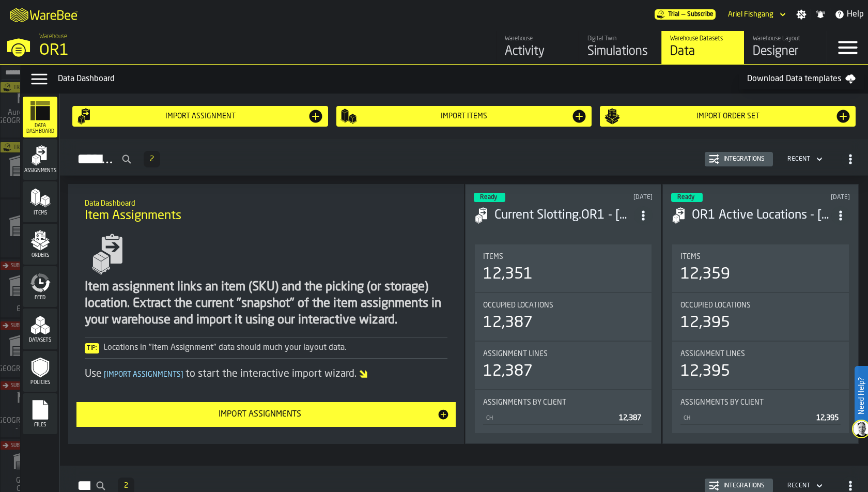 The width and height of the screenshot is (868, 492). I want to click on a: link-to-/wh/i/aa2e4adb-2cd5-4688-aa4a-ec82bcf75d46/simulations, so click(29, 110).